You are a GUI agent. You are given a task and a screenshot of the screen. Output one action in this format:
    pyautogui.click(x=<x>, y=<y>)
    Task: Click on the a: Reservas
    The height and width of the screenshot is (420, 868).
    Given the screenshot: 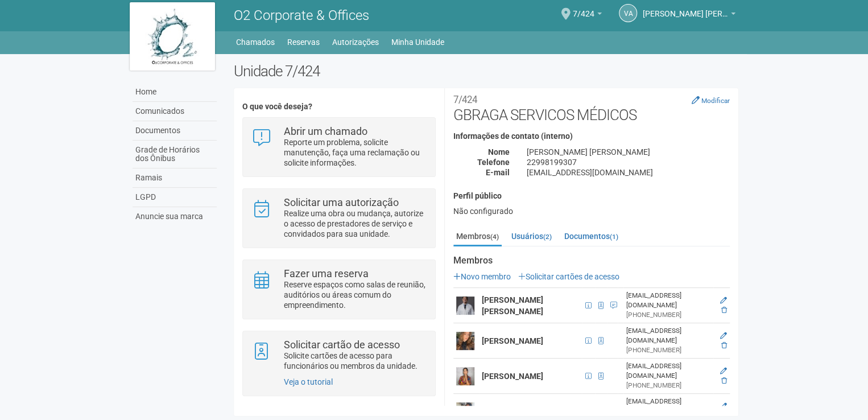 What is the action you would take?
    pyautogui.click(x=303, y=42)
    